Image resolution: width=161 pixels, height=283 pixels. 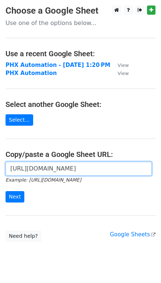 What do you see at coordinates (80, 11) in the screenshot?
I see `h3: Choose a Google Sheet` at bounding box center [80, 11].